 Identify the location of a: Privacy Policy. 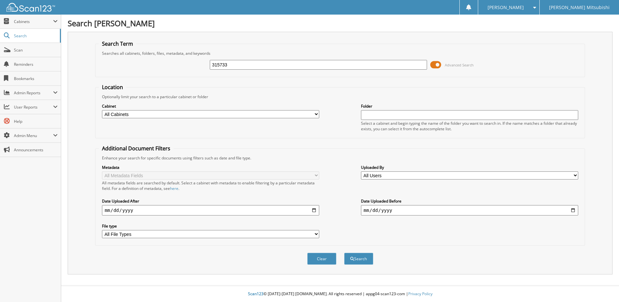
(420, 293).